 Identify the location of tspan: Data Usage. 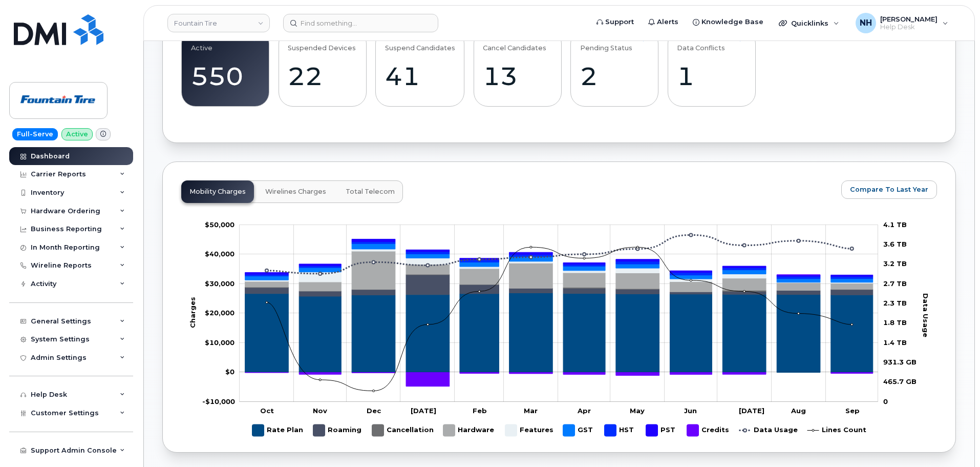
(926, 315).